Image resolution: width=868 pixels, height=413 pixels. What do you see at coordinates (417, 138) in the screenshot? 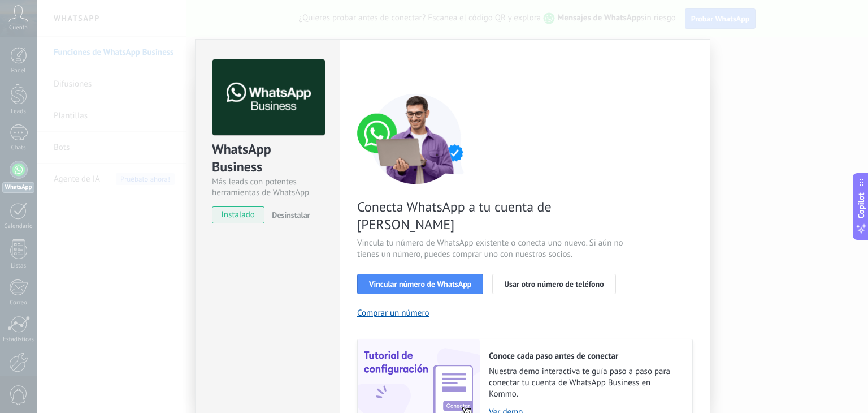
I see `img: connect number` at bounding box center [417, 138].